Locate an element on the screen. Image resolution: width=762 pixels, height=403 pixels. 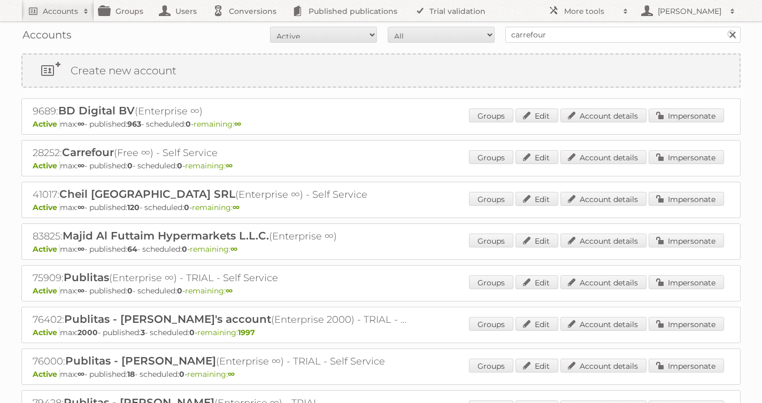
span: BD Digital BV is located at coordinates (96, 111).